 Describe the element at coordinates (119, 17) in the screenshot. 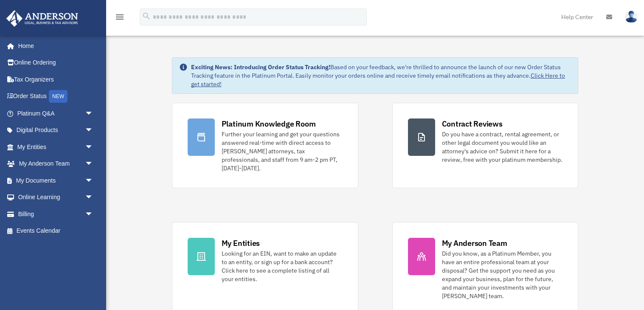

I see `i: menu` at that location.